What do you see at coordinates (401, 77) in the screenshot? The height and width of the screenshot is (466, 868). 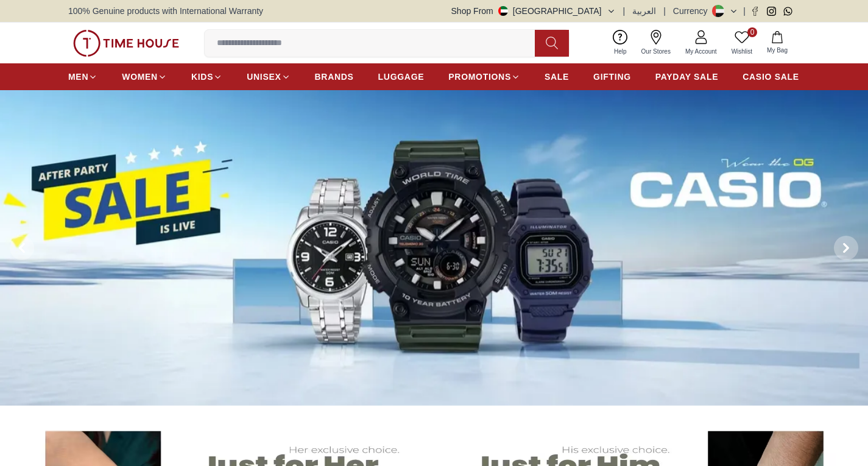 I see `span: LUGGAGE` at bounding box center [401, 77].